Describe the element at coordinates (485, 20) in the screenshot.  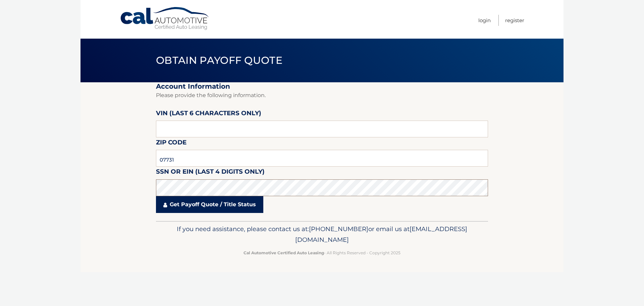
I see `a: Login` at that location.